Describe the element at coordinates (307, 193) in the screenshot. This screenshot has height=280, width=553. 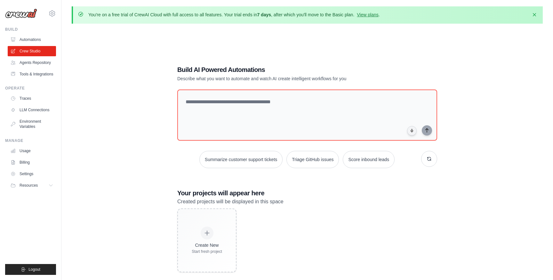
I see `h3: Your projects will appear here` at that location.